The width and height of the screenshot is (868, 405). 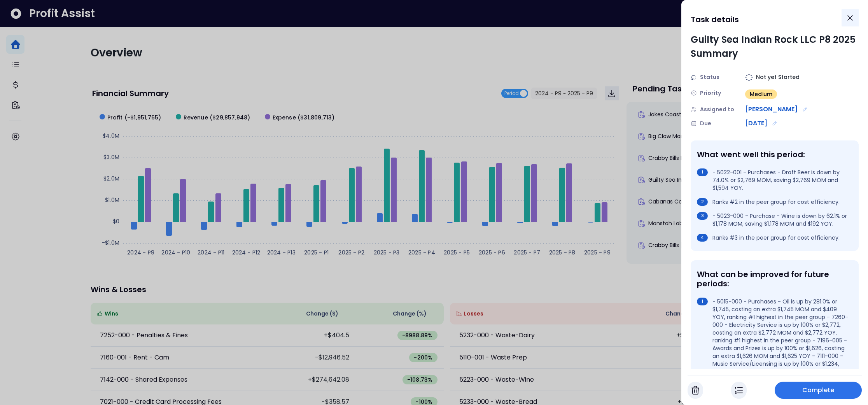 What do you see at coordinates (749, 78) in the screenshot?
I see `img: Not yet Started` at bounding box center [749, 78].